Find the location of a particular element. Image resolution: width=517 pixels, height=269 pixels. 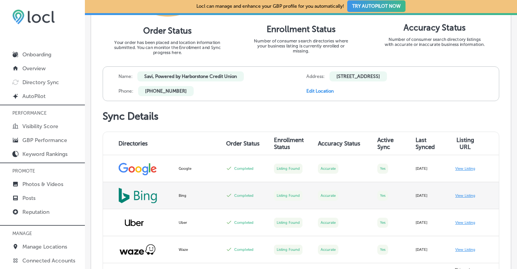

th: Enrollment Status is located at coordinates (291, 144).